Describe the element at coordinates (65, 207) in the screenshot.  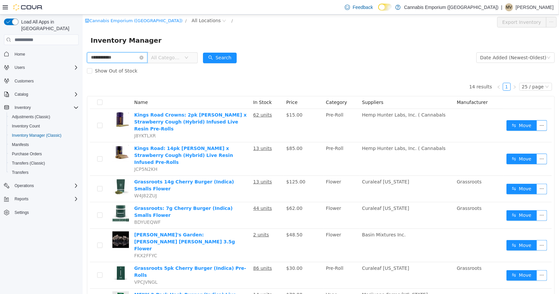
I see `span: BDYUEQWF` at that location.